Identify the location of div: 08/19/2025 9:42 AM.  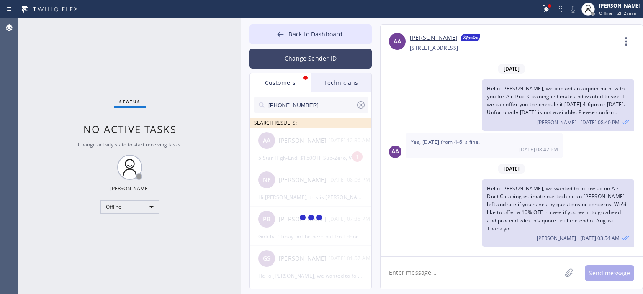
(485, 146).